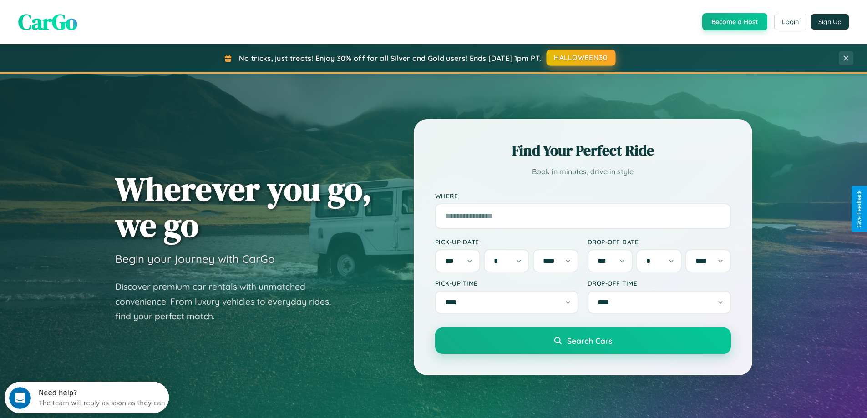  Describe the element at coordinates (506, 242) in the screenshot. I see `label: Pick-up Date` at that location.